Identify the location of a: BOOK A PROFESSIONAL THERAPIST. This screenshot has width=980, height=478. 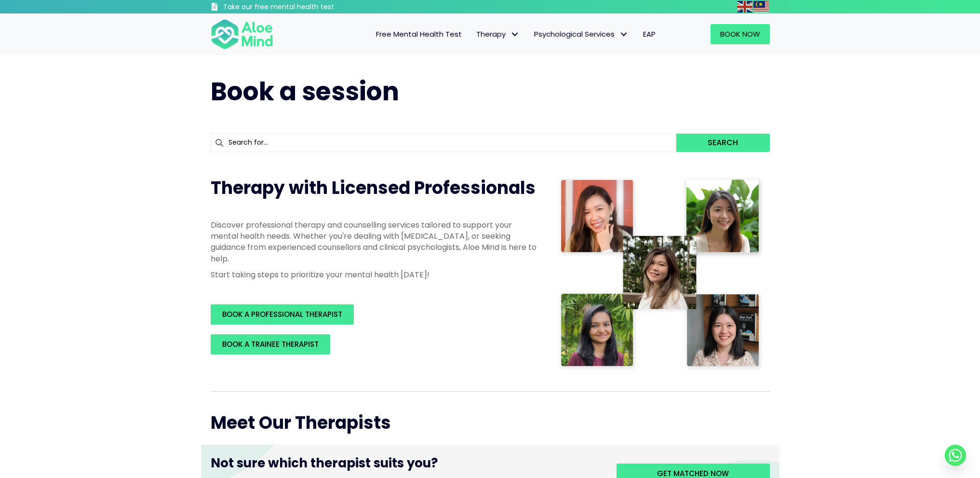
(282, 315).